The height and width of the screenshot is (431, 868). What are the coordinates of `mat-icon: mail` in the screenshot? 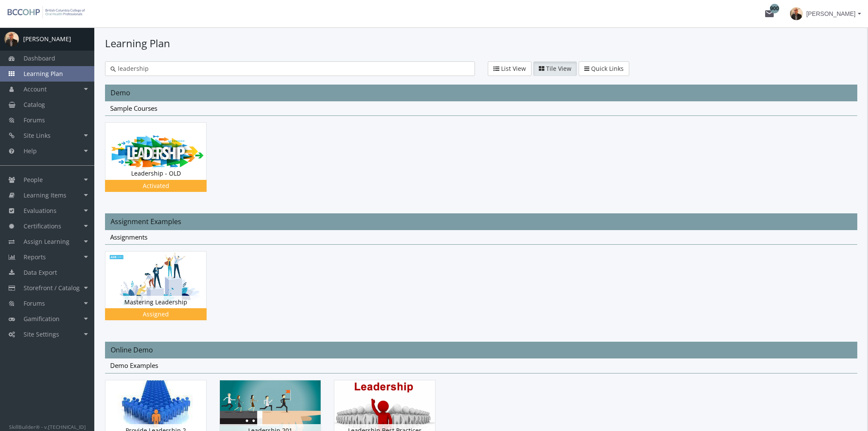 It's located at (769, 14).